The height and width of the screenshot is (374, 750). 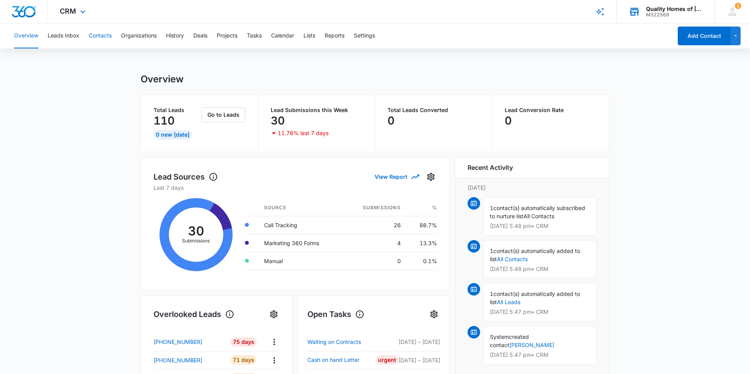 What do you see at coordinates (704, 36) in the screenshot?
I see `button: Add Contact` at bounding box center [704, 36].